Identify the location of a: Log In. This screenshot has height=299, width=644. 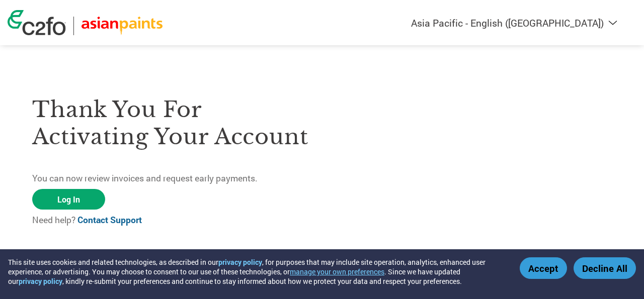
(68, 199).